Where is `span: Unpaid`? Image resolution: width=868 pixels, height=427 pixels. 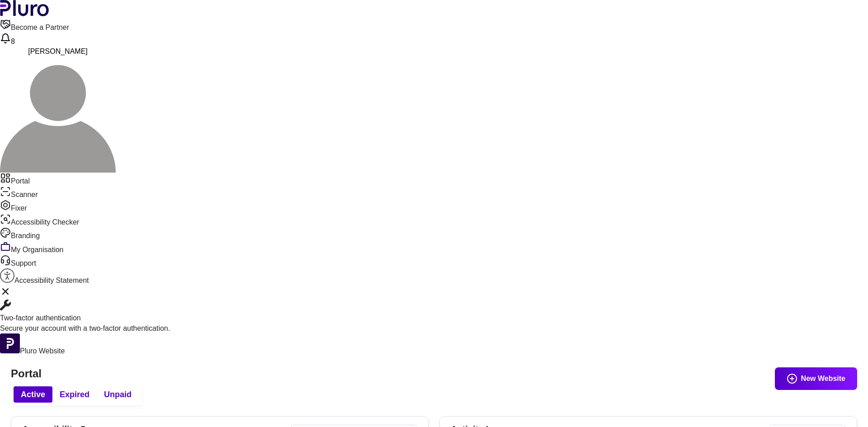 span: Unpaid is located at coordinates (118, 395).